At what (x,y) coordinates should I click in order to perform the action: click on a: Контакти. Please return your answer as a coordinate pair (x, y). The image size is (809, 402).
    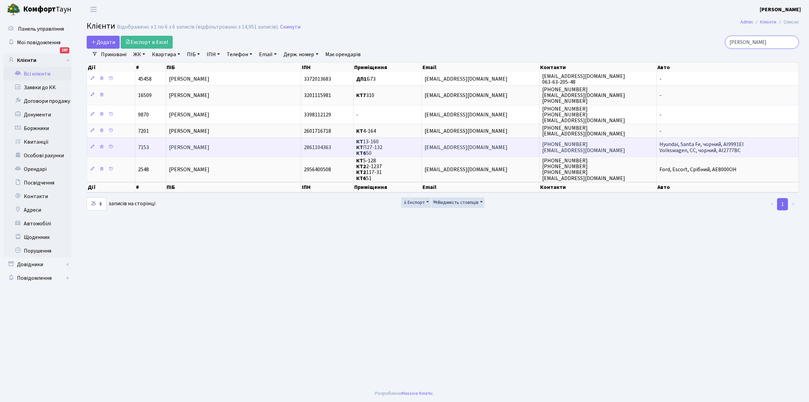
    Looking at the image, I should click on (37, 196).